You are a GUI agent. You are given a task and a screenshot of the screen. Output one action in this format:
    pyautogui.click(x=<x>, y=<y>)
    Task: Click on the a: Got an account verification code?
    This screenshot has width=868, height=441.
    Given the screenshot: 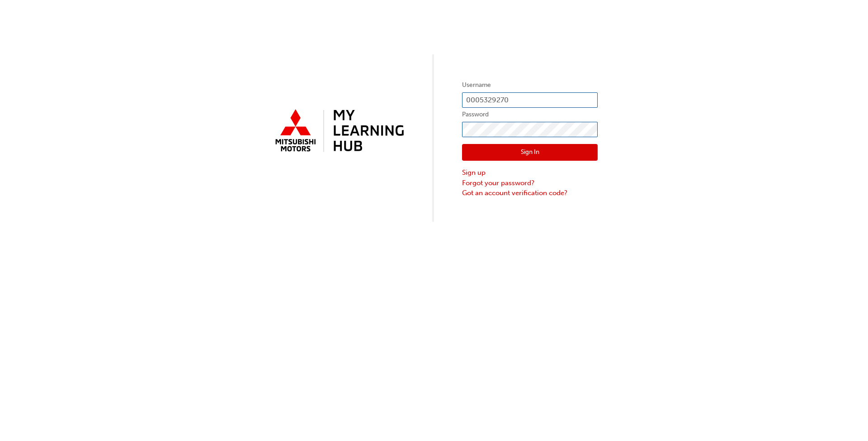 What is the action you would take?
    pyautogui.click(x=530, y=193)
    